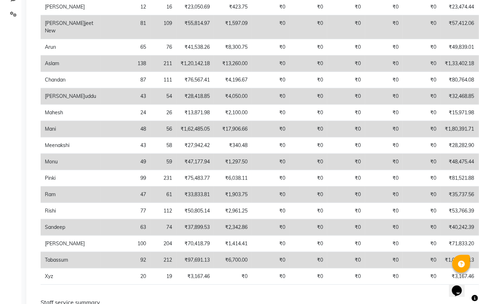  Describe the element at coordinates (163, 211) in the screenshot. I see `td: 112` at that location.